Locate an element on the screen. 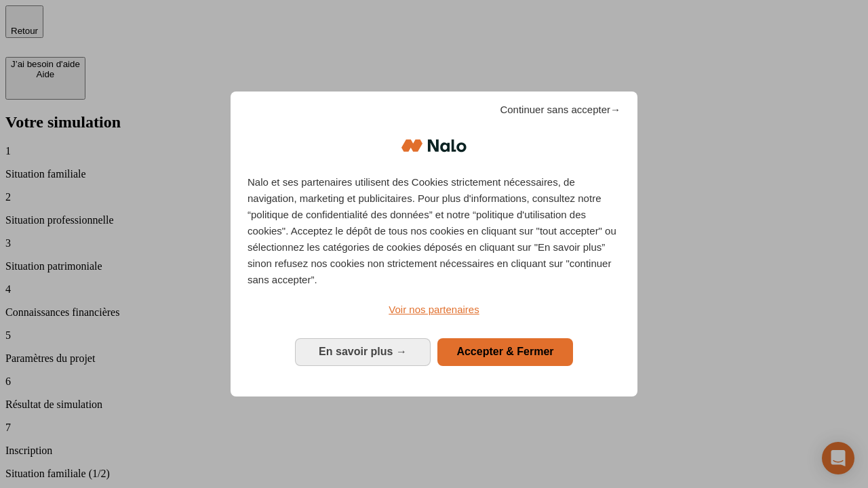 Image resolution: width=868 pixels, height=488 pixels. button: En savoir plus: Configurer vos consentements is located at coordinates (363, 352).